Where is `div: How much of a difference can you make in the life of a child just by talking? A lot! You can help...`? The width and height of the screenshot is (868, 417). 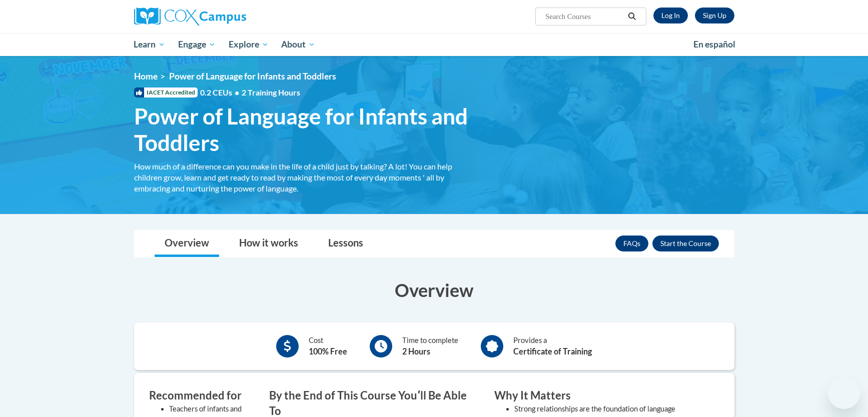
div: How much of a difference can you make in the life of a child just by talking? A lot! You can help... is located at coordinates (307, 177).